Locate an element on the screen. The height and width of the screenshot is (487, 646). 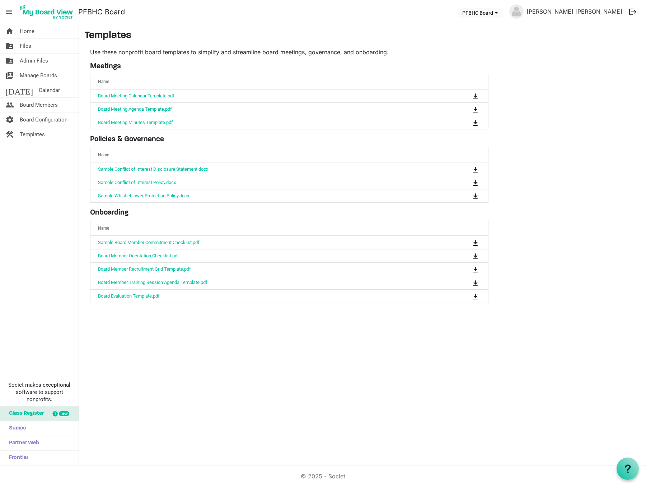
td: Board Member Training Session Agenda Template.pdf is template cell column header Name is located at coordinates (267, 282).